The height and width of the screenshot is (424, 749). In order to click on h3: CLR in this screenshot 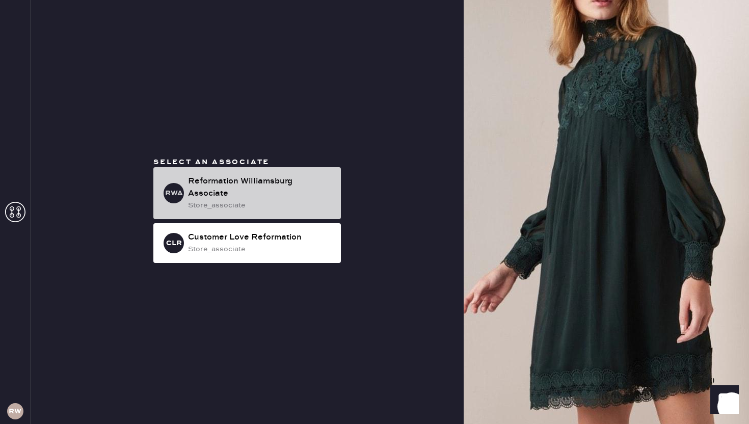, I will do `click(174, 243)`.